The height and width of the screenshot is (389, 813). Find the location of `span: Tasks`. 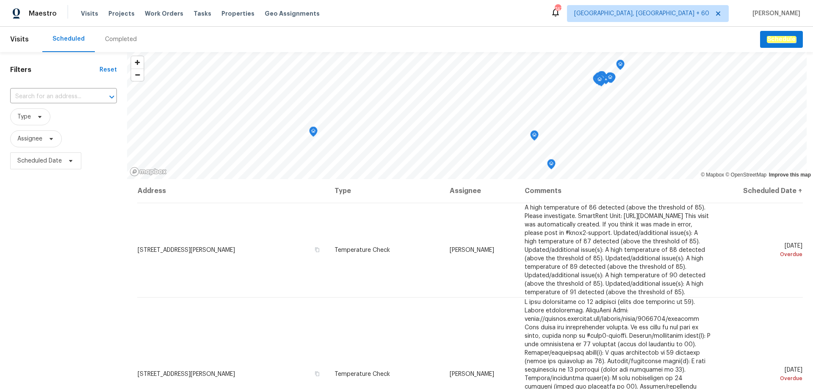

span: Tasks is located at coordinates (202, 14).